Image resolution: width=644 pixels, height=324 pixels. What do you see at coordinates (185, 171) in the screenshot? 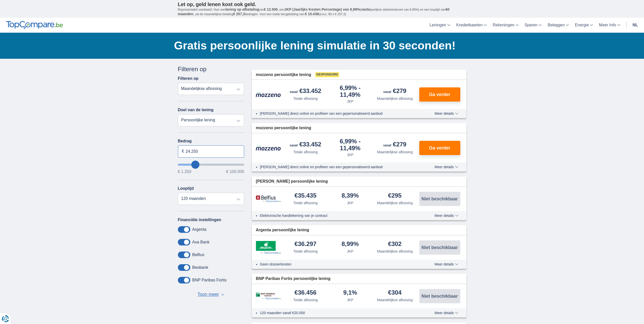
I see `span: € 1.250` at bounding box center [185, 171].